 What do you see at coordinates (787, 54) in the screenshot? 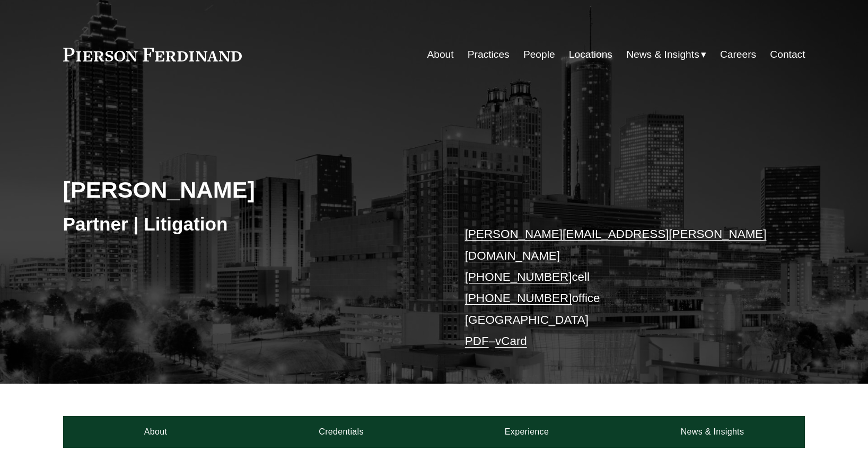
I see `a: Contact` at bounding box center [787, 54].